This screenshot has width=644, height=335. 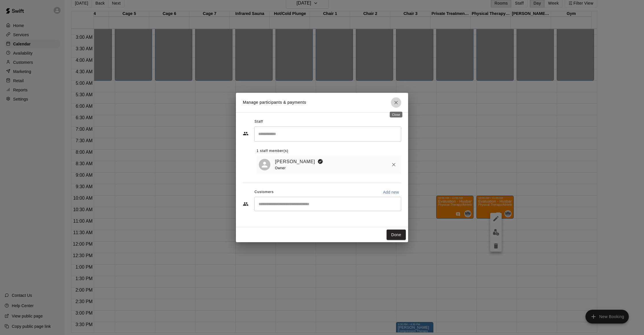 I want to click on svg: Customers, so click(x=246, y=204).